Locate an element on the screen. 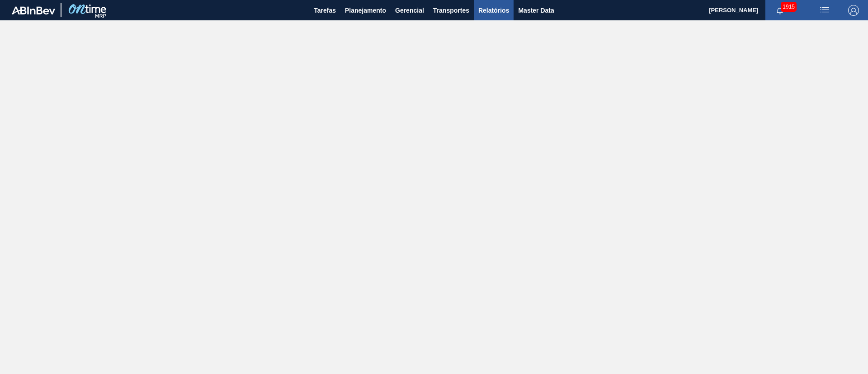  span: Relatórios is located at coordinates (494, 10).